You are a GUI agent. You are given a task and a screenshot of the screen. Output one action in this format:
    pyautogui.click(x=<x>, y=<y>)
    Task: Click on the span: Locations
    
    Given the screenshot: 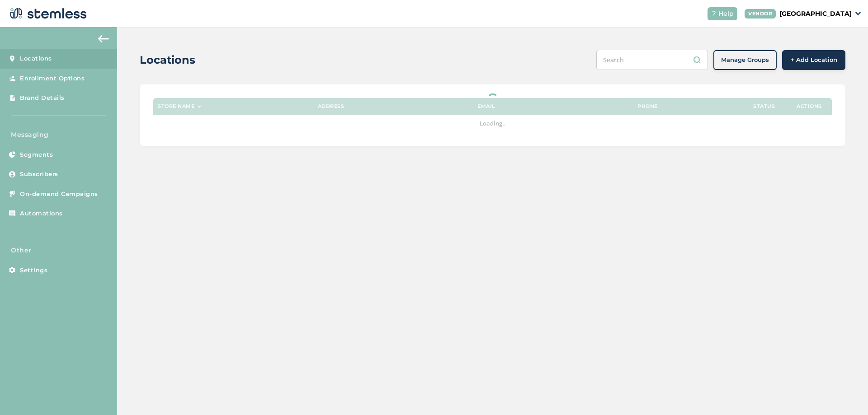 What is the action you would take?
    pyautogui.click(x=36, y=58)
    